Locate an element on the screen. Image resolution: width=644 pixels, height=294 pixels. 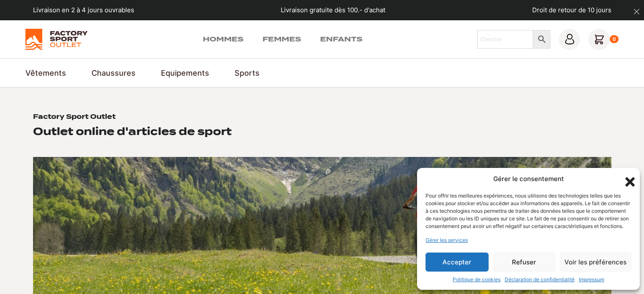
a: Sports is located at coordinates (247, 73).